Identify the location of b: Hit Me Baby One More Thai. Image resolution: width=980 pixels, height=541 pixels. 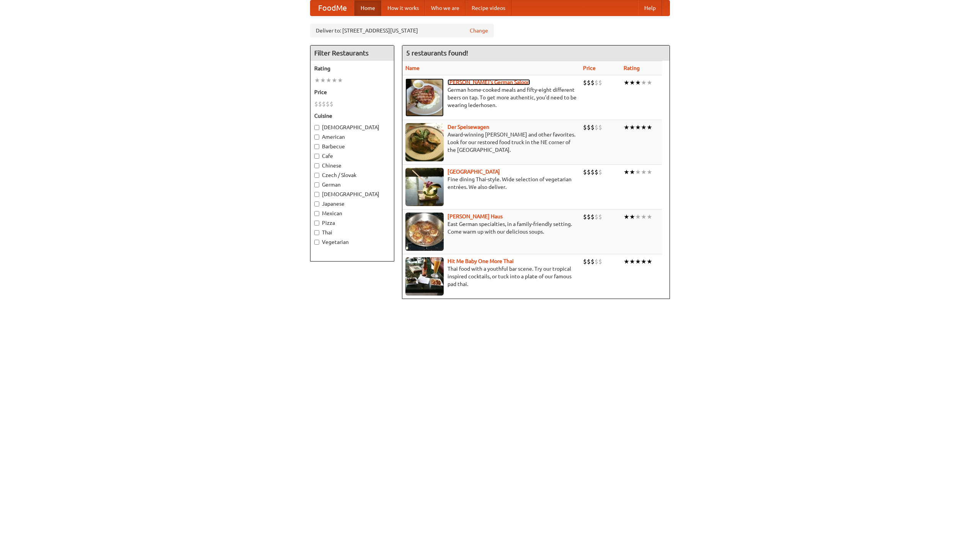
(480, 261).